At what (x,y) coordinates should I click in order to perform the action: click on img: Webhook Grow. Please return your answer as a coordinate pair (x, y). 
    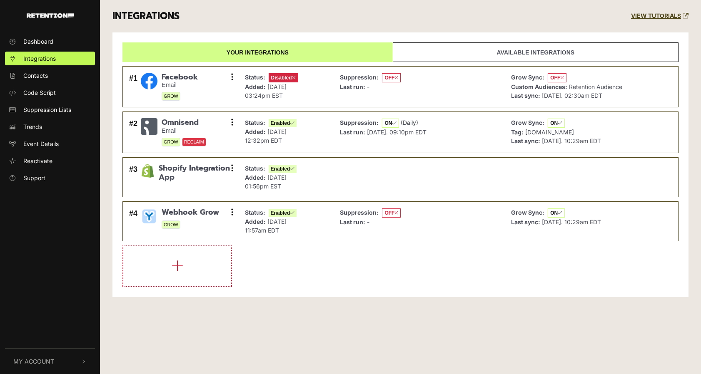
    Looking at the image, I should click on (149, 217).